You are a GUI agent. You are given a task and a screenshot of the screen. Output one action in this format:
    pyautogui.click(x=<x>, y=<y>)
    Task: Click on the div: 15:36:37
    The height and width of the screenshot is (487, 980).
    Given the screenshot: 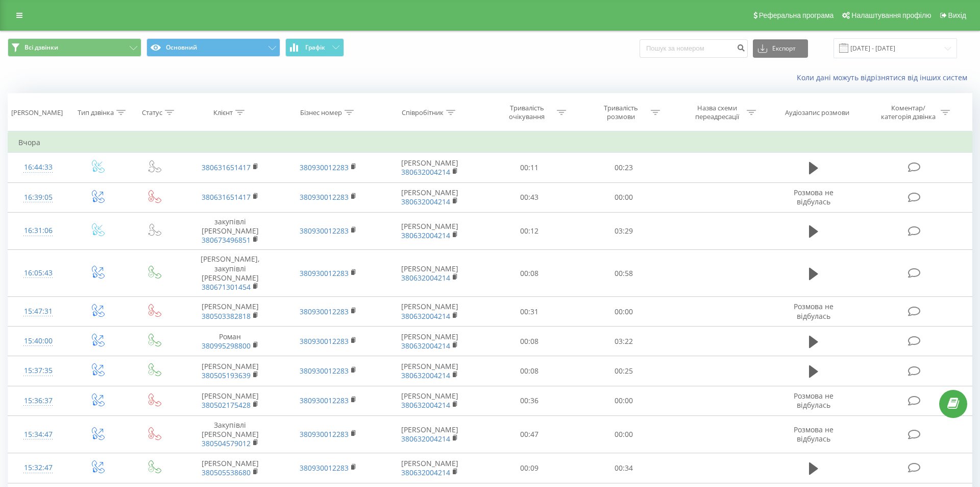 What is the action you would take?
    pyautogui.click(x=38, y=400)
    